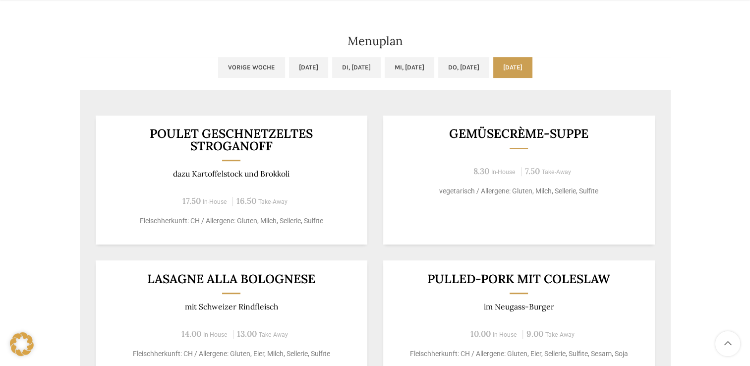 Image resolution: width=750 pixels, height=366 pixels. Describe the element at coordinates (231, 279) in the screenshot. I see `h3: LASAGNE ALLA BOLOGNESE` at that location.